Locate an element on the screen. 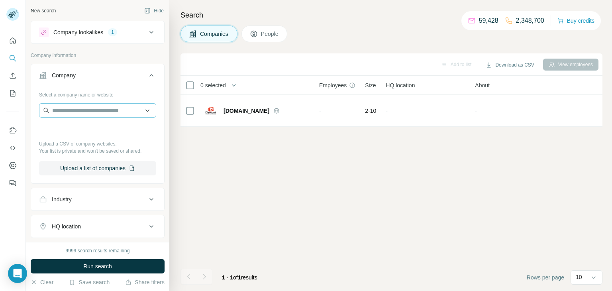  p: Your list is private and won't be saved or shared. is located at coordinates (98, 151).